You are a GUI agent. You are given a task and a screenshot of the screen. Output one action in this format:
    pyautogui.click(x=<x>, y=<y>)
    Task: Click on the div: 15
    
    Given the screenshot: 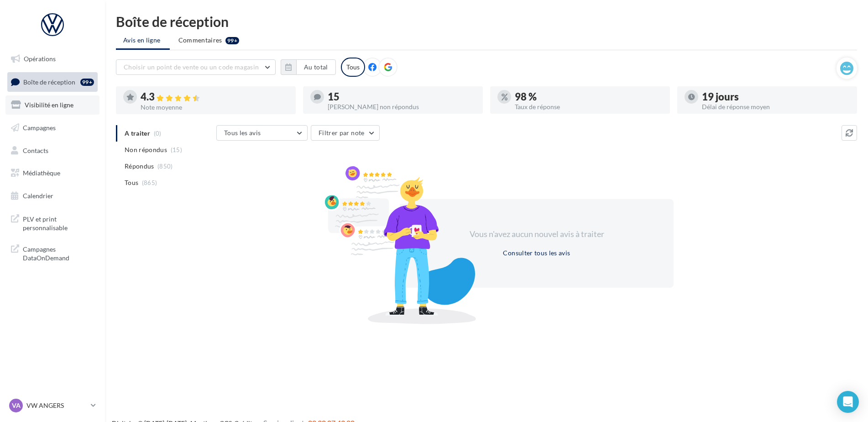 What is the action you would take?
    pyautogui.click(x=402, y=97)
    